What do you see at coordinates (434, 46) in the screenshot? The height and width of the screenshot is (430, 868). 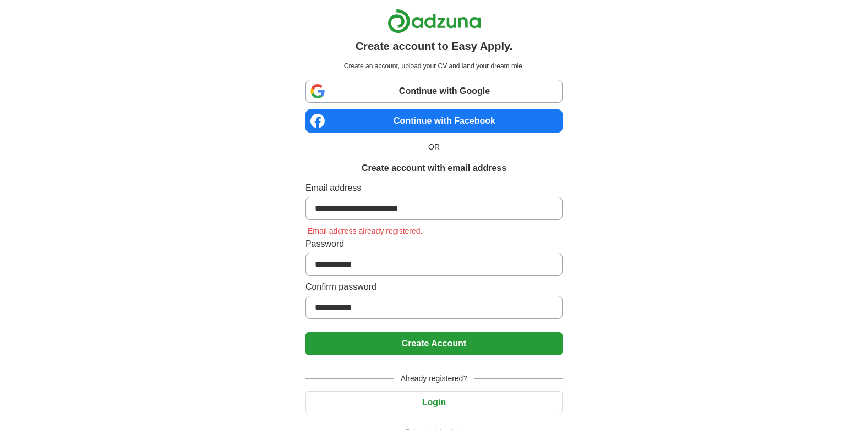 I see `h1: Create account to Easy Apply.` at bounding box center [434, 46].